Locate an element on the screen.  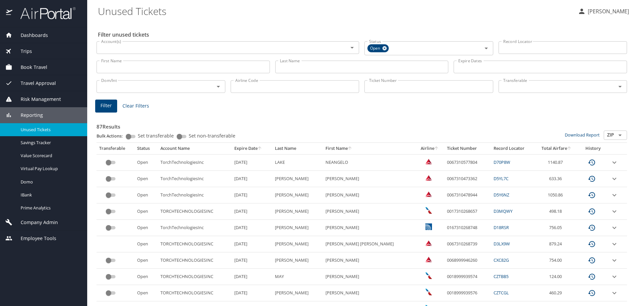
a: D5YL7C is located at coordinates (501, 178).